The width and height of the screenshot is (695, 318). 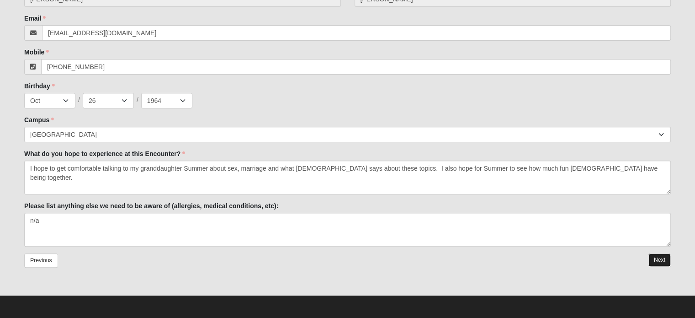 I want to click on label: Birthday, so click(x=39, y=86).